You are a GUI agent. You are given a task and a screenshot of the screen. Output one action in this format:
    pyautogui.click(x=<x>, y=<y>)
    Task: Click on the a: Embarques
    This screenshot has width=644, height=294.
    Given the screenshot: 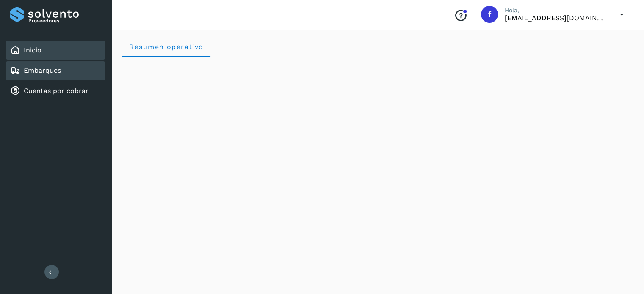 What is the action you would take?
    pyautogui.click(x=43, y=71)
    